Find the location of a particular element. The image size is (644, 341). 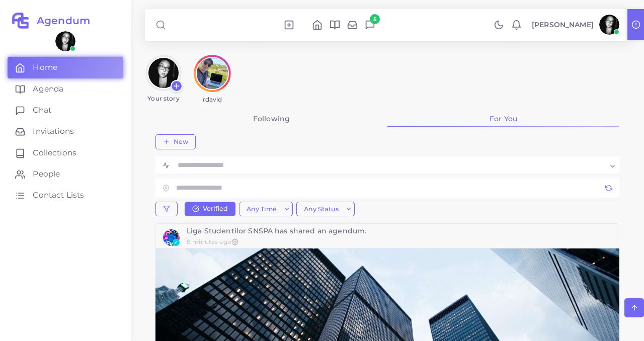

button: Any Time is located at coordinates (266, 209).